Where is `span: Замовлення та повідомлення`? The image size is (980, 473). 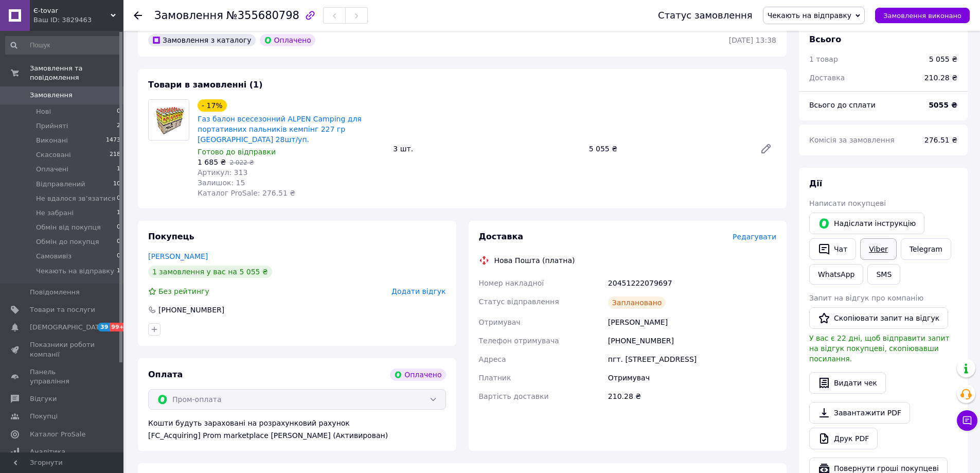
span: Замовлення та повідомлення is located at coordinates (77, 73).